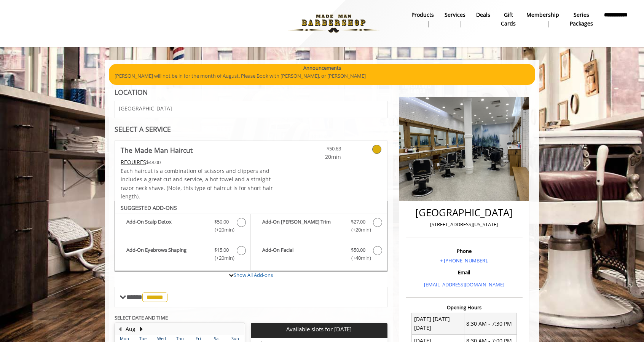 The image size is (644, 342). I want to click on td: 8:30 AM - 7:30 PM, so click(490, 323).